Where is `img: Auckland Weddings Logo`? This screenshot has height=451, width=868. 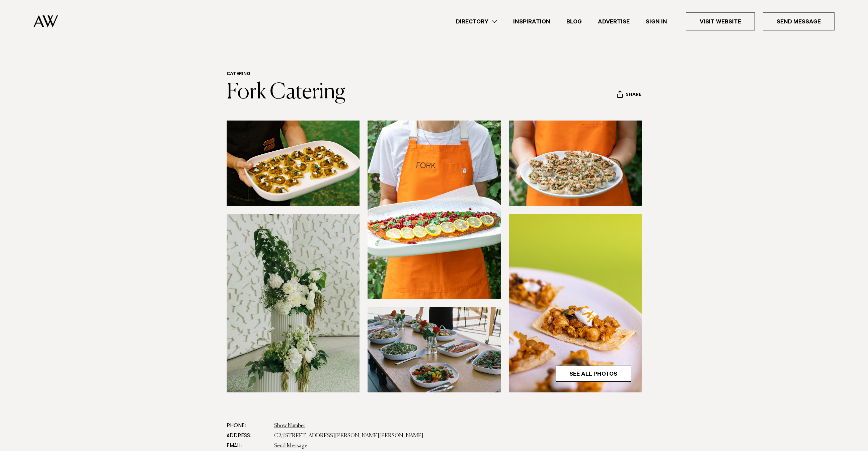
img: Auckland Weddings Logo is located at coordinates (46, 21).